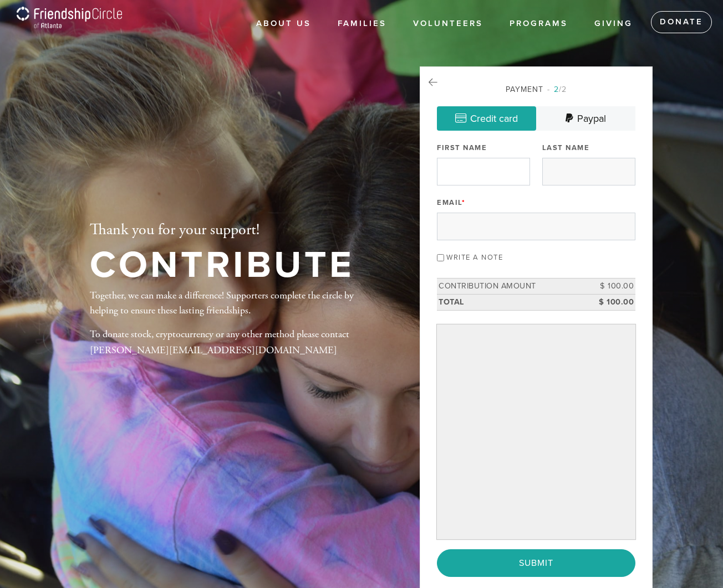  I want to click on a: Giving, so click(614, 24).